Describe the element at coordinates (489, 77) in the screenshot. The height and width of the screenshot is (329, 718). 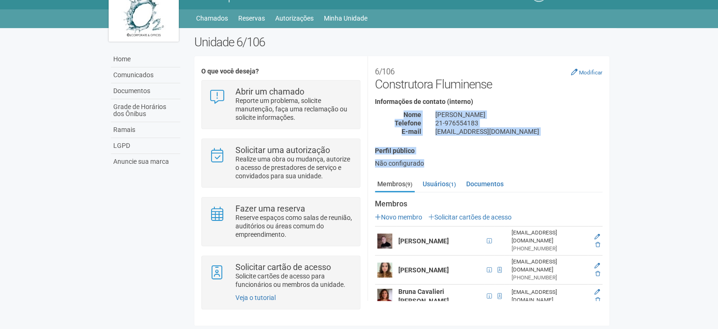
I see `h2: Construtora Fluminense` at that location.